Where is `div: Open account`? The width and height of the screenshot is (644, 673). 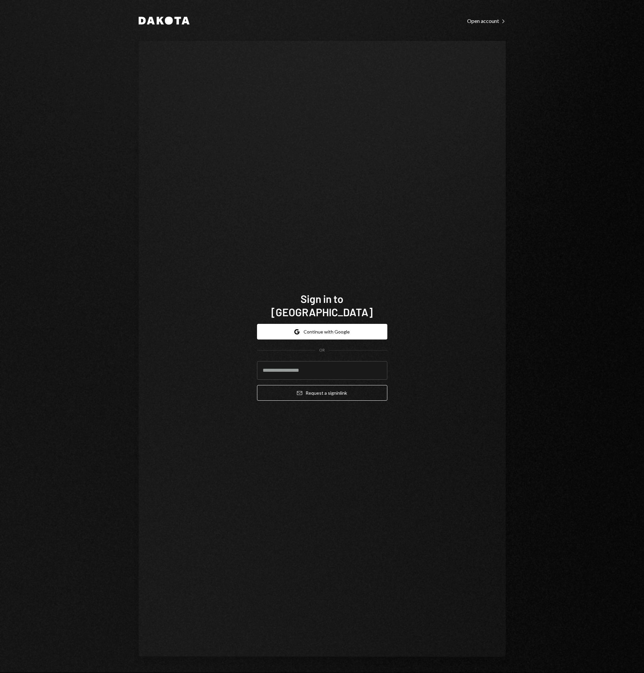
div: Open account is located at coordinates (487, 21).